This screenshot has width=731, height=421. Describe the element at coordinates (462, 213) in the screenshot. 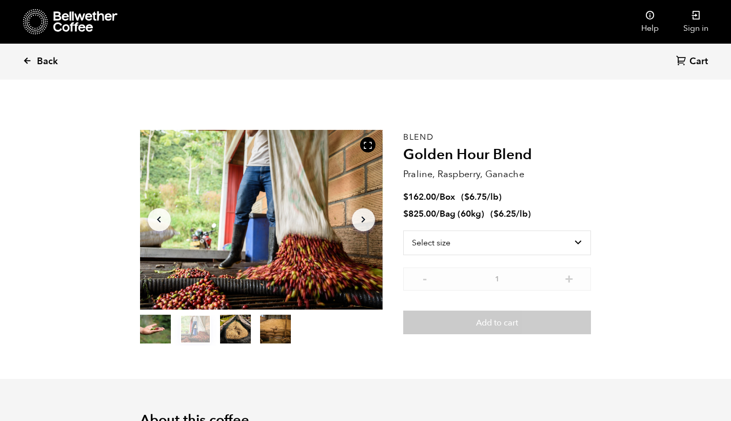

I see `span: Bag (60kg)` at that location.